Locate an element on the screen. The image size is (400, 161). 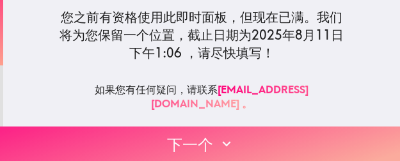
font: 下午1:06 is located at coordinates (156, 52).